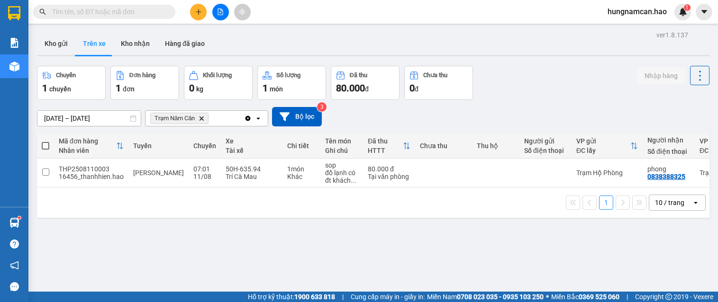 This screenshot has width=718, height=302. Describe the element at coordinates (252, 141) in the screenshot. I see `div: Xe` at that location.